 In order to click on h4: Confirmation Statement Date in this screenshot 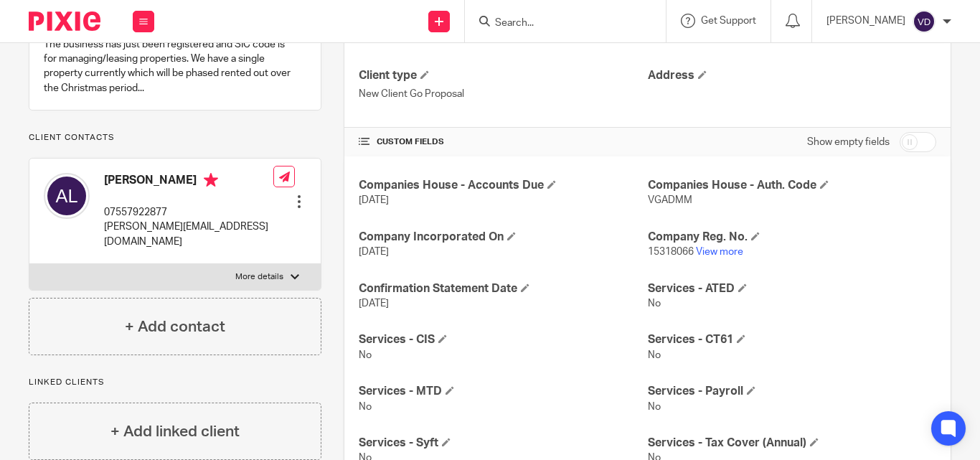, I will do `click(503, 288)`.